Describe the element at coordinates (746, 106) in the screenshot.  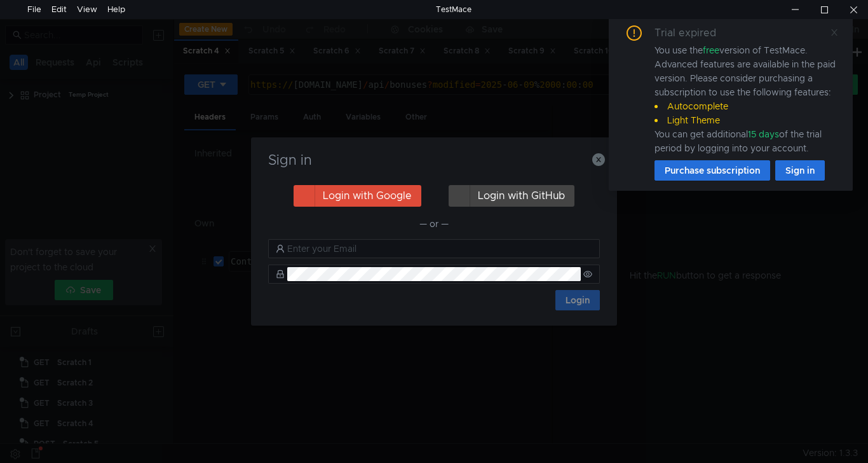
I see `li: Autocomplete` at that location.